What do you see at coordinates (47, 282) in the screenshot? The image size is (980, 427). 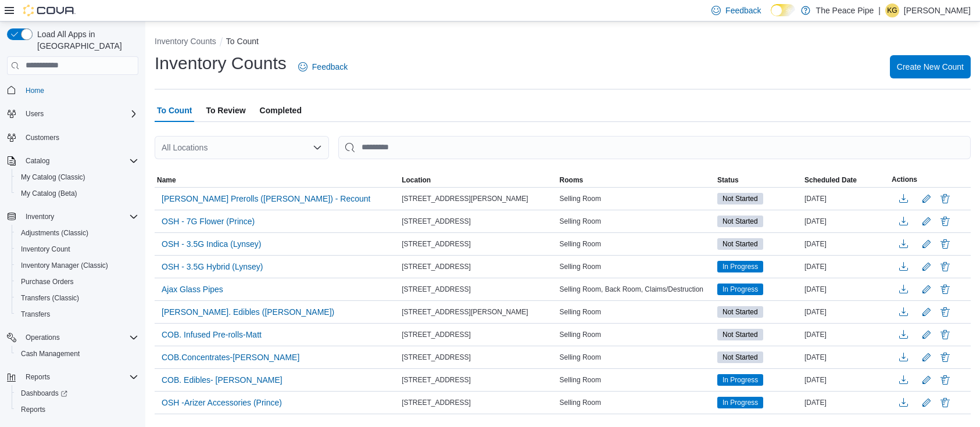 I see `span: Purchase Orders` at bounding box center [47, 282].